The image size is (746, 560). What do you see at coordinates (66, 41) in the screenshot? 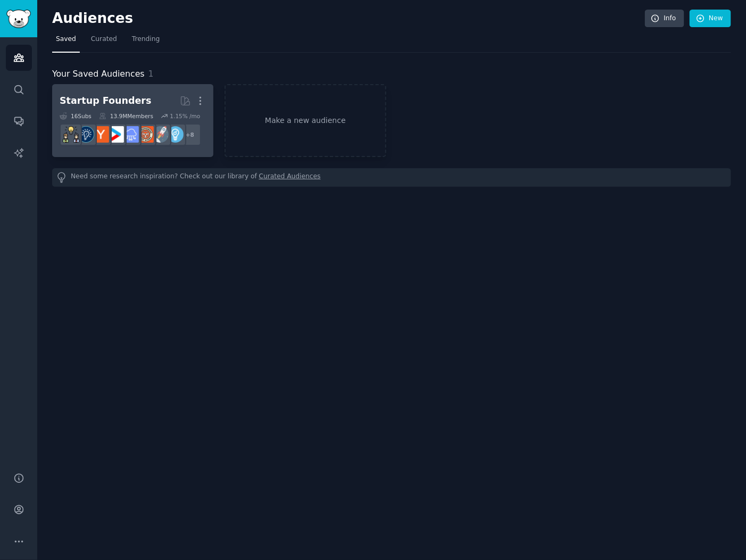
I see `a: Saved` at bounding box center [66, 41].